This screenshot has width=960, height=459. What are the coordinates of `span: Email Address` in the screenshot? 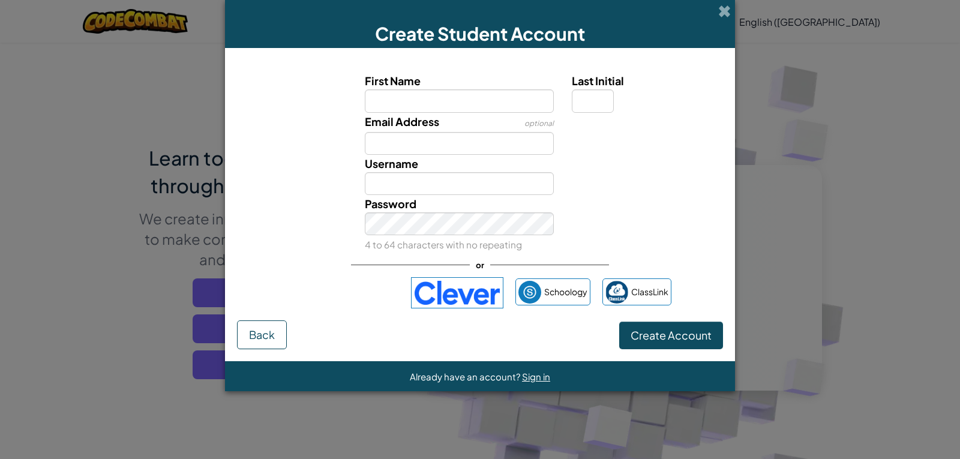 It's located at (402, 121).